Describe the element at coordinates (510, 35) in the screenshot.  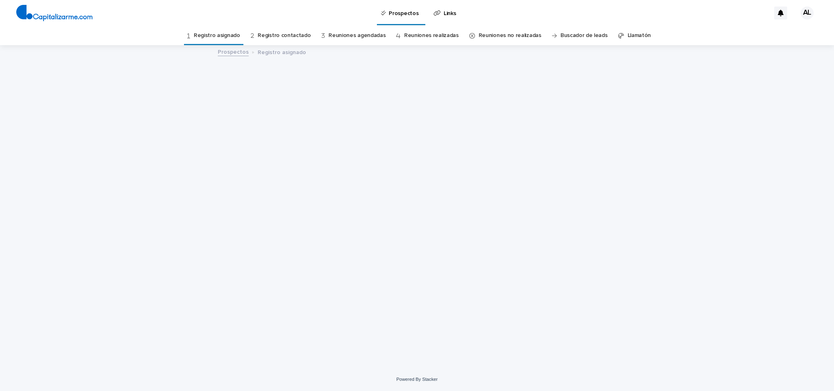
I see `a: Reuniones no realizadas` at that location.